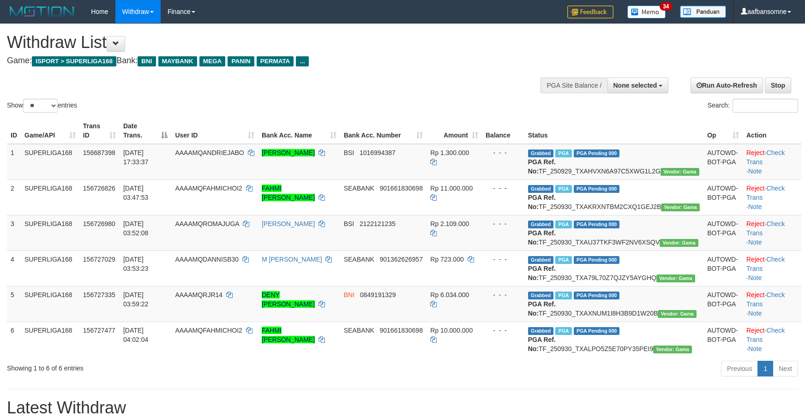  Describe the element at coordinates (635, 85) in the screenshot. I see `span: None selected` at that location.